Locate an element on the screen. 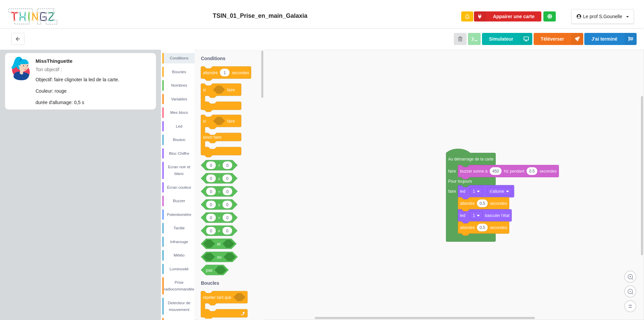  text: Au démarrage de la carte is located at coordinates (471, 159).